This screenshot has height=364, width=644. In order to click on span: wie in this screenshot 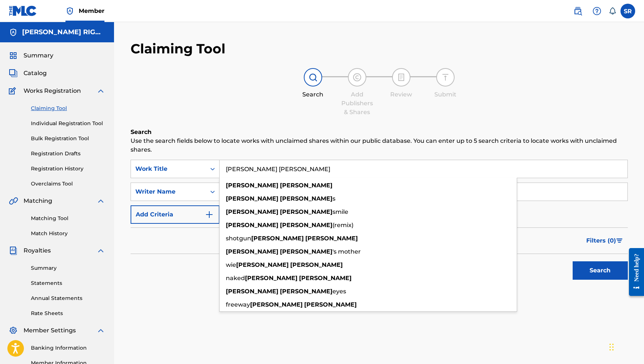, I will do `click(231, 265)`.